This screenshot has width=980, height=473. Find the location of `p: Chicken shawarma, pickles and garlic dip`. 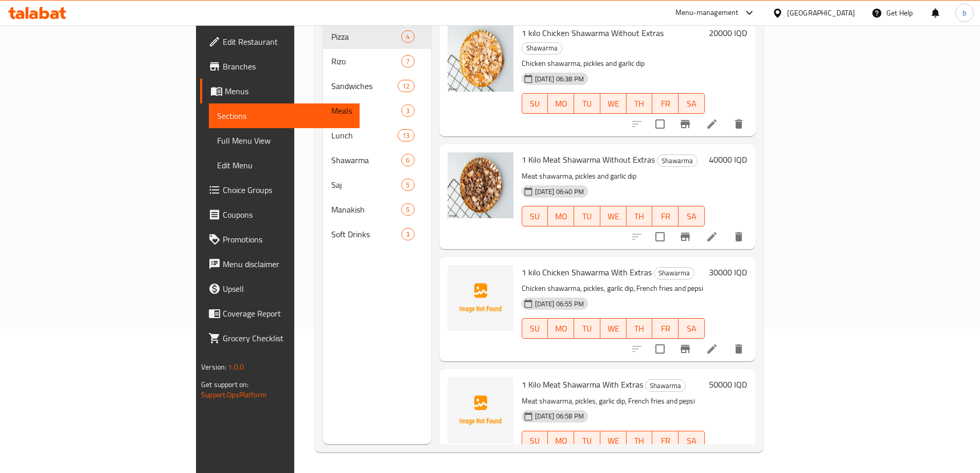

p: Chicken shawarma, pickles and garlic dip is located at coordinates (613, 63).